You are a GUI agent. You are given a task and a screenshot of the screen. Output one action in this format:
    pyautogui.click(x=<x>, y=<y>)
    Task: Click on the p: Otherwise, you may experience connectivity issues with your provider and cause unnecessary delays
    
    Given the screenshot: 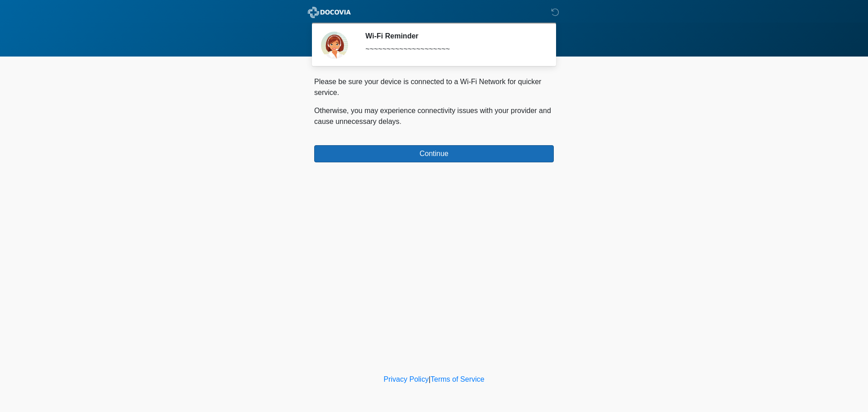 What is the action you would take?
    pyautogui.click(x=434, y=116)
    